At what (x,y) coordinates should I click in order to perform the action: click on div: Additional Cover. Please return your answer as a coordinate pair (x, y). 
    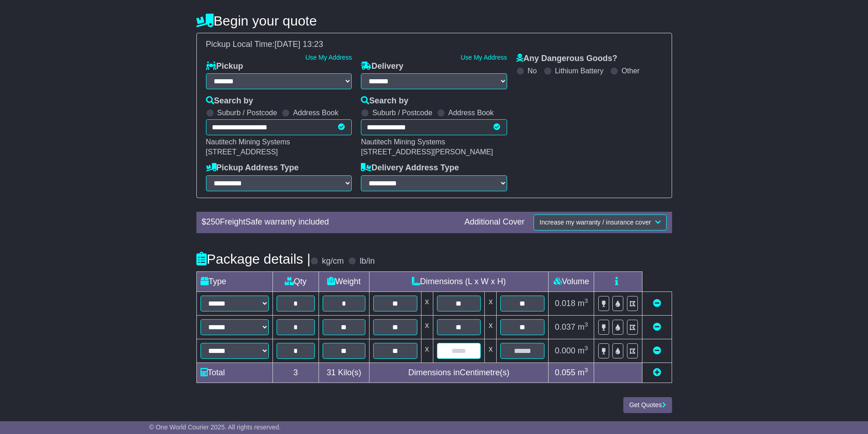
    Looking at the image, I should click on (495, 222).